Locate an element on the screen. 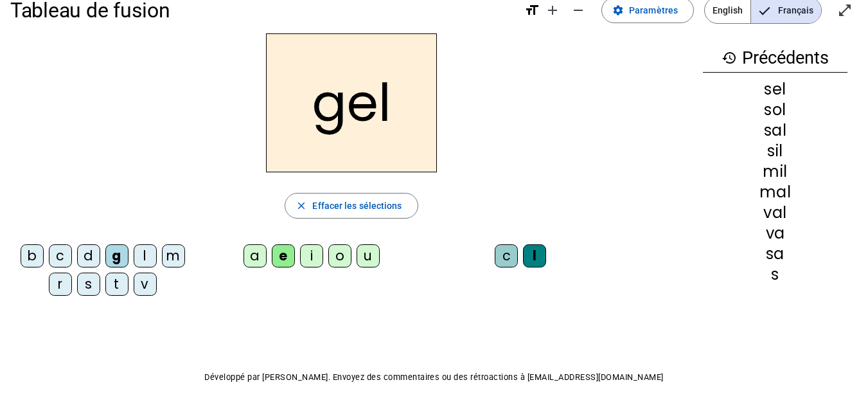  button: Effacer les sélections is located at coordinates (351, 206).